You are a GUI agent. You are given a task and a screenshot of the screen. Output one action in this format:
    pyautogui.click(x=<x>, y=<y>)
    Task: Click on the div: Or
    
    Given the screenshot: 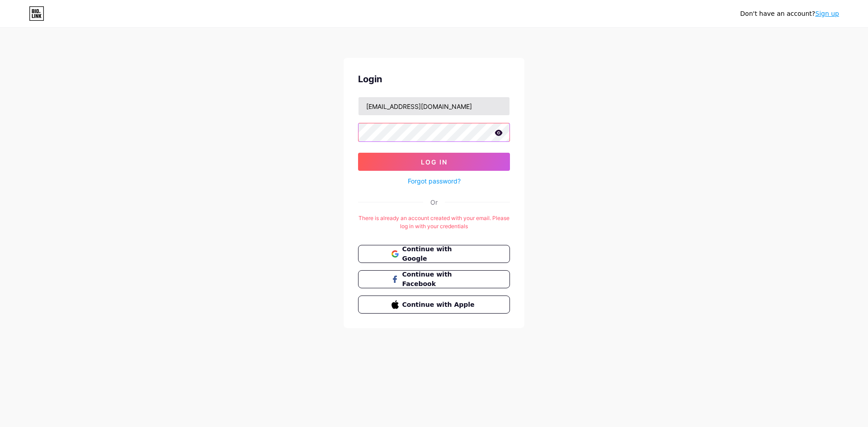 What is the action you would take?
    pyautogui.click(x=434, y=202)
    